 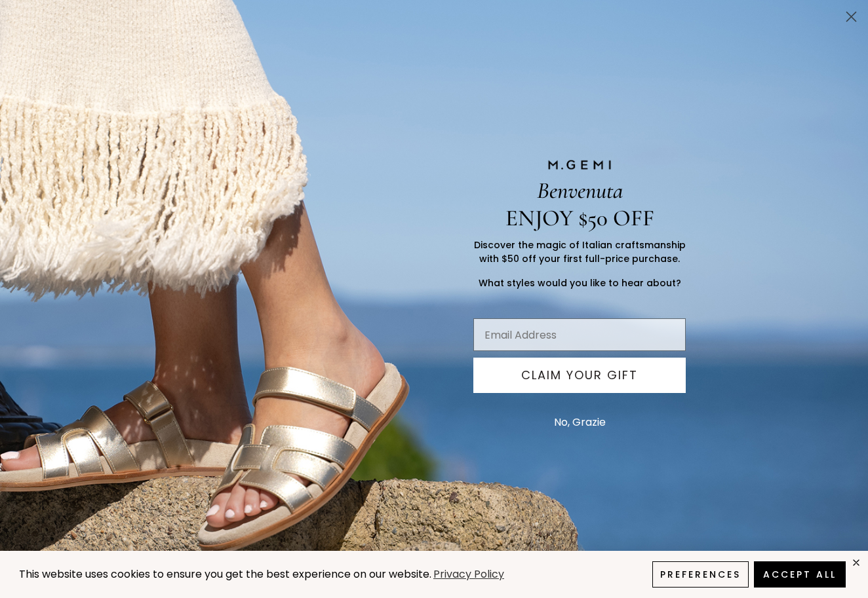 What do you see at coordinates (580, 335) in the screenshot?
I see `input: Email Address` at bounding box center [580, 335].